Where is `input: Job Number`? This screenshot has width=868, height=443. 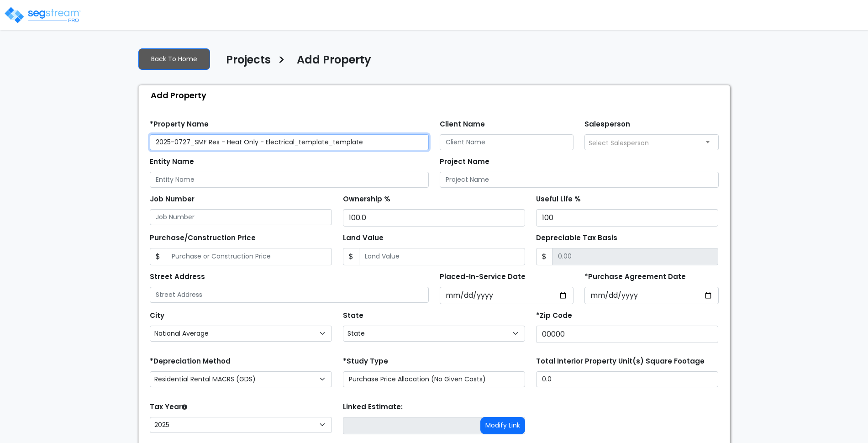 input: Job Number is located at coordinates (241, 217).